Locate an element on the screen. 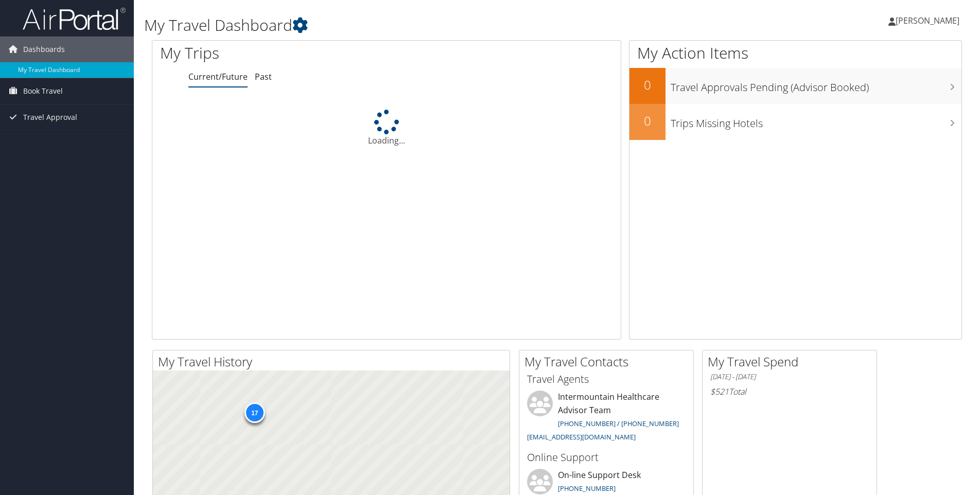  li: Intermountain Healthcare Advisor Team is located at coordinates (606, 418).